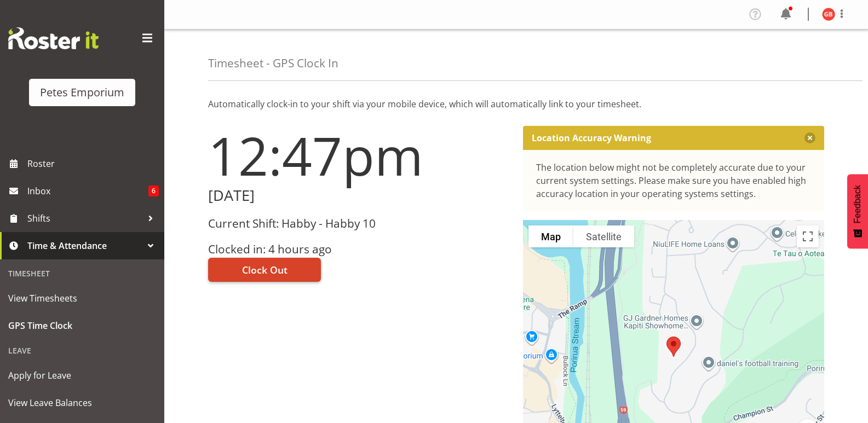 The height and width of the screenshot is (423, 868). I want to click on span: GPS Time Clock, so click(82, 325).